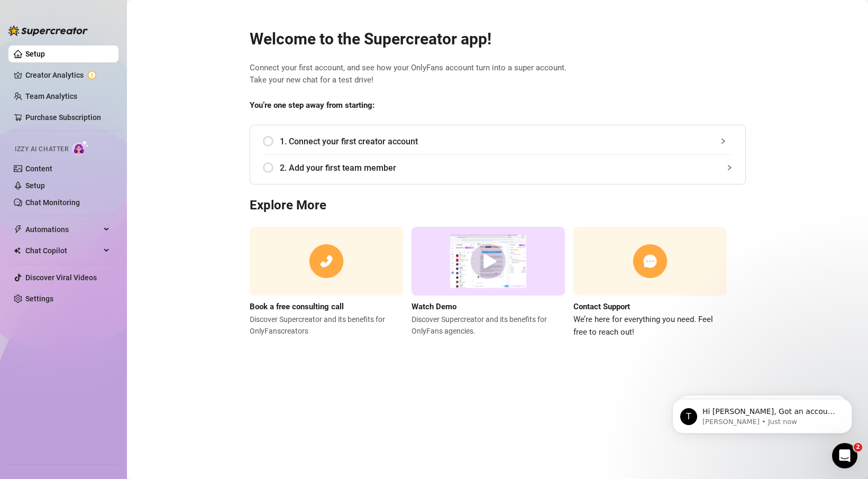  I want to click on a: Settings, so click(39, 299).